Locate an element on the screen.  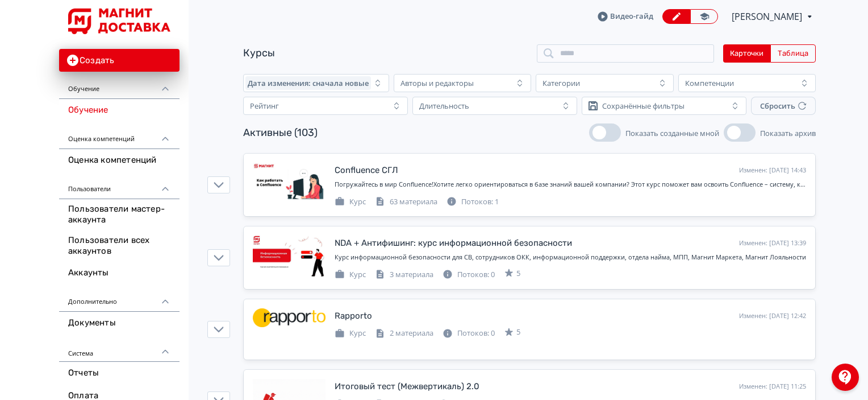
div: Длительность is located at coordinates (444, 106).